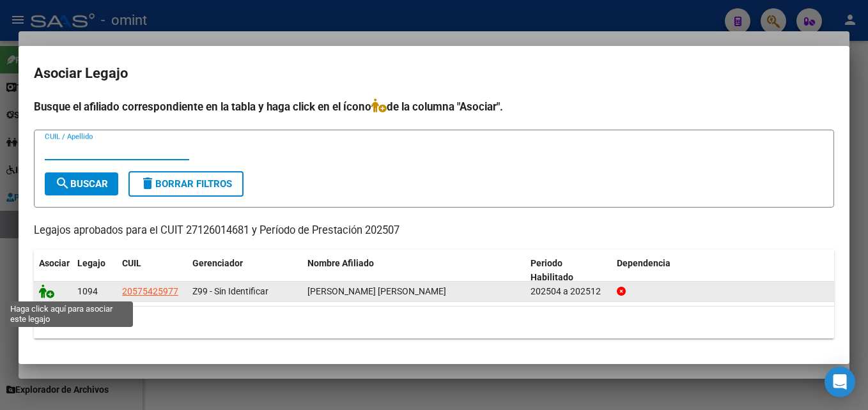  I want to click on datatable-header-cell: Dependencia, so click(723, 271).